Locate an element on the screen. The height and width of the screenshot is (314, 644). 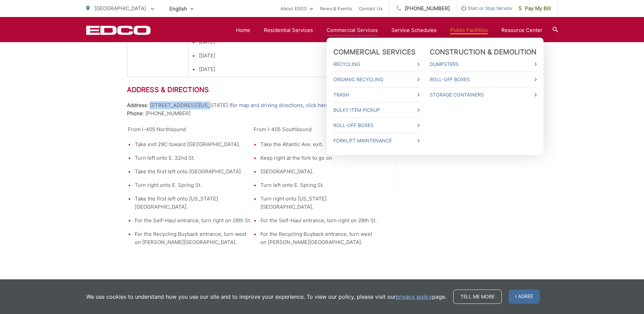
a: Trash is located at coordinates (377, 95).